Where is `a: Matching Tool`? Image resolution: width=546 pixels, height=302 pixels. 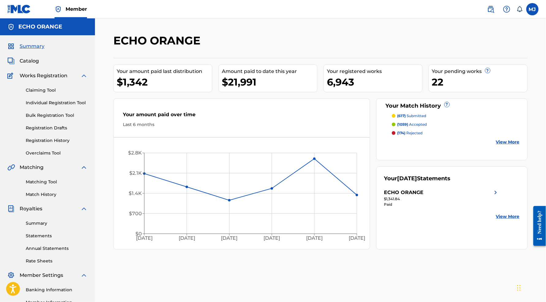
a: Matching Tool is located at coordinates (57, 182).